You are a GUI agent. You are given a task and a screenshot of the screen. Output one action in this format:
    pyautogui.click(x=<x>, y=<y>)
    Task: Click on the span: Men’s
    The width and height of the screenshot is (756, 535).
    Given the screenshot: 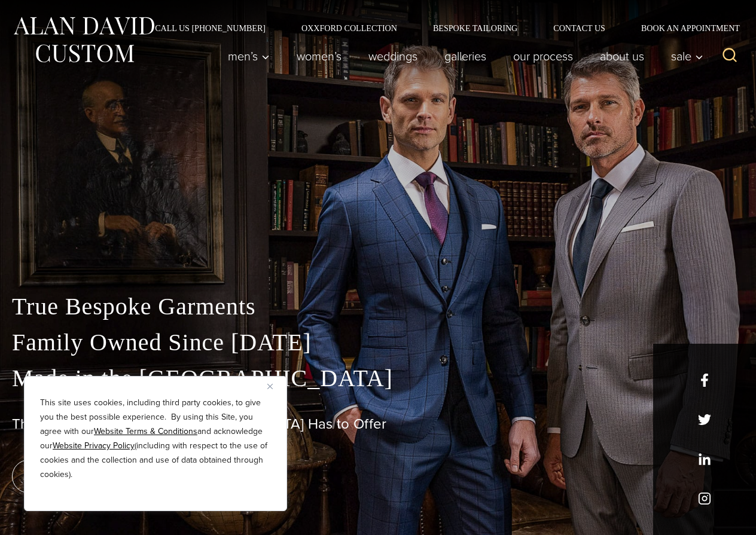 What is the action you would take?
    pyautogui.click(x=249, y=56)
    